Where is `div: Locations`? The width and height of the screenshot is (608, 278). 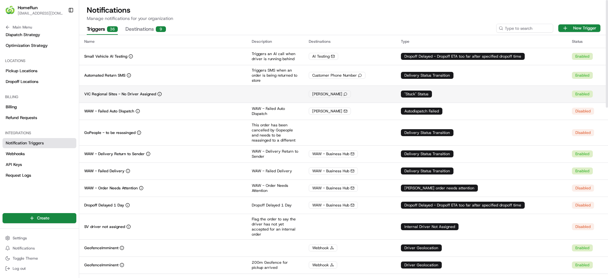
div: Locations is located at coordinates (39, 61).